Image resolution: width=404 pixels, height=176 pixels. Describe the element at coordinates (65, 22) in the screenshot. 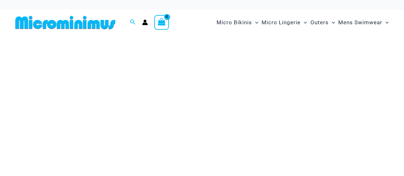

I see `img: MM SHOP LOGO FLAT` at that location.